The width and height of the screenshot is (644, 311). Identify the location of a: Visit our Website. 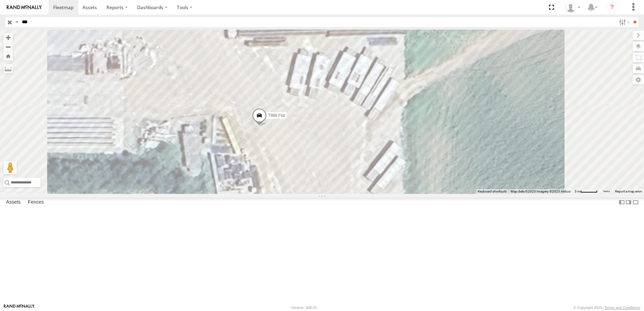
(19, 308).